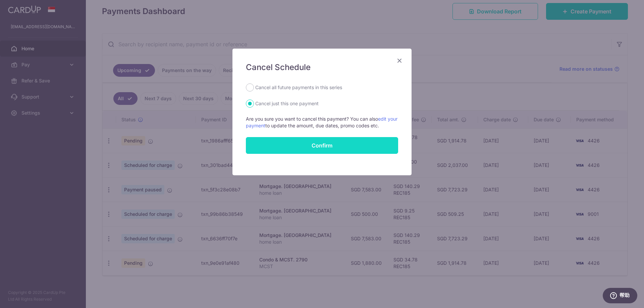 Image resolution: width=644 pixels, height=308 pixels. I want to click on p: Are you sure you want to cancel this payment? You can also to update the amount, due dates, promo..., so click(322, 122).